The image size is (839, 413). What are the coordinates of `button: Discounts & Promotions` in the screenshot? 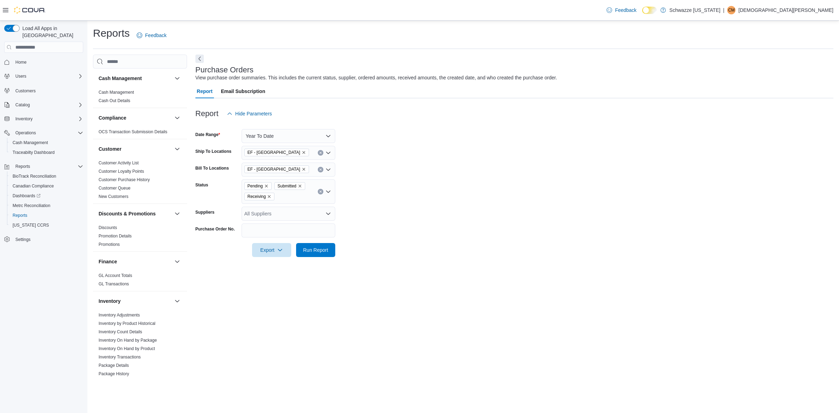 It's located at (135, 214).